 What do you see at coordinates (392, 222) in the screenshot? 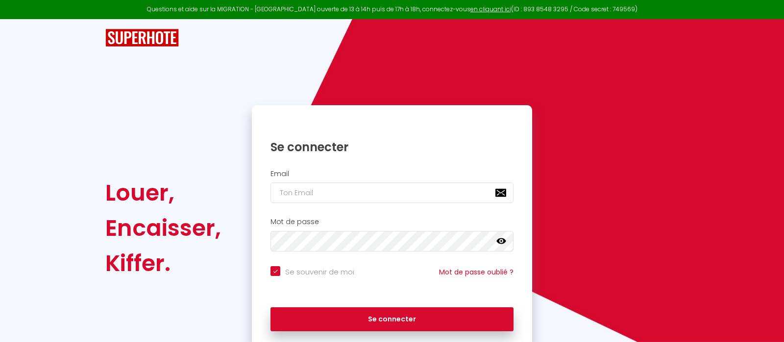
I see `h2: Mot de passe` at bounding box center [392, 222].